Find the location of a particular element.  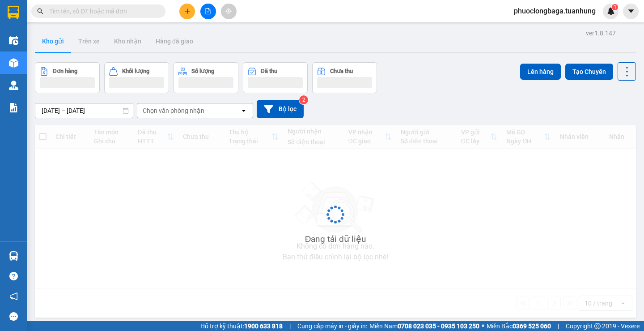

button: Đã thu is located at coordinates (275, 78).